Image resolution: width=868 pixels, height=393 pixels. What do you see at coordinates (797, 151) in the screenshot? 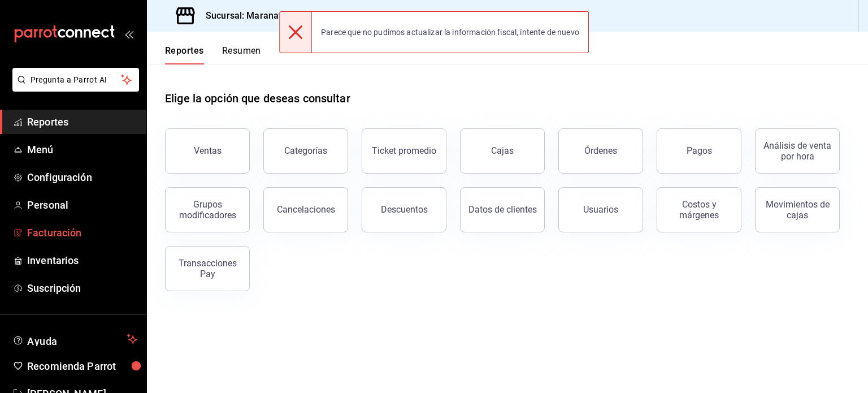
I see `div: Análisis de venta por hora` at bounding box center [797, 151].